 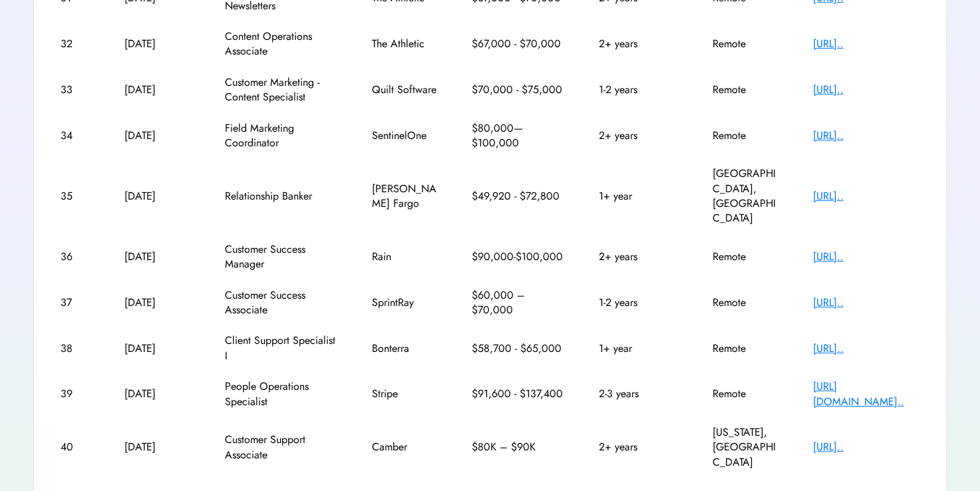 What do you see at coordinates (639, 394) in the screenshot?
I see `div: 2-3 years` at bounding box center [639, 394].